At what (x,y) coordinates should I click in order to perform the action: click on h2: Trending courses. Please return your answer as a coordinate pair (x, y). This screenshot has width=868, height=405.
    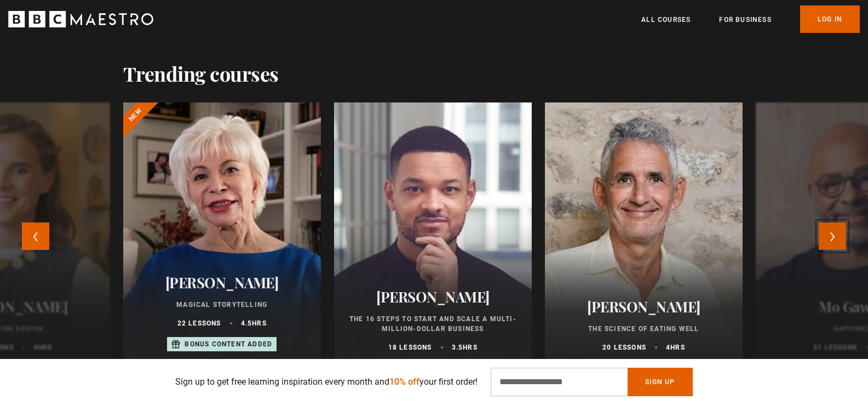
    Looking at the image, I should click on (201, 74).